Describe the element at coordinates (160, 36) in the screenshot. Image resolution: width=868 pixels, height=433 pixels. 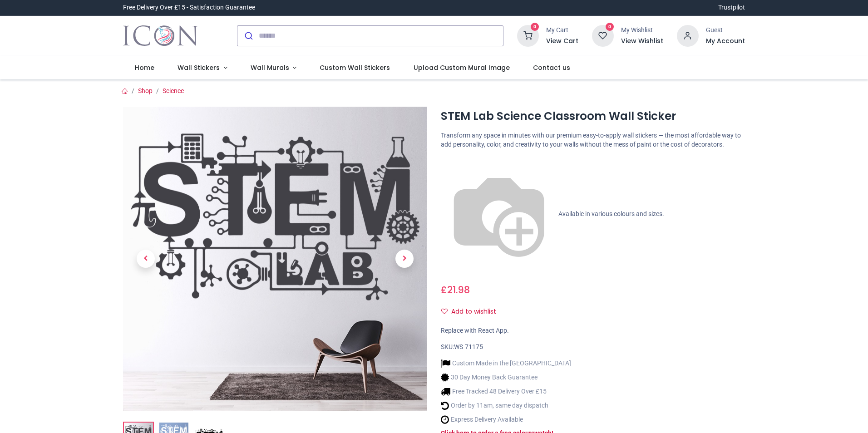
I see `span: Logo of Icon Wall Stickers` at that location.